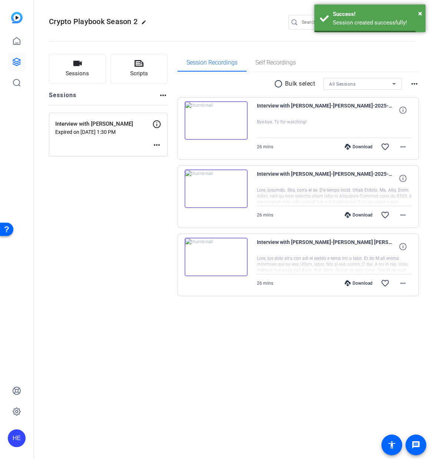  Describe the element at coordinates (342, 84) in the screenshot. I see `span: All Sessions` at that location.